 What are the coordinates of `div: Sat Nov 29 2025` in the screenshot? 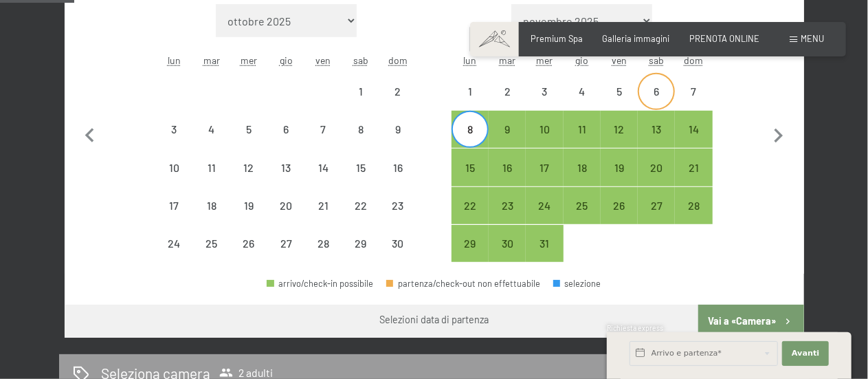 It's located at (361, 243).